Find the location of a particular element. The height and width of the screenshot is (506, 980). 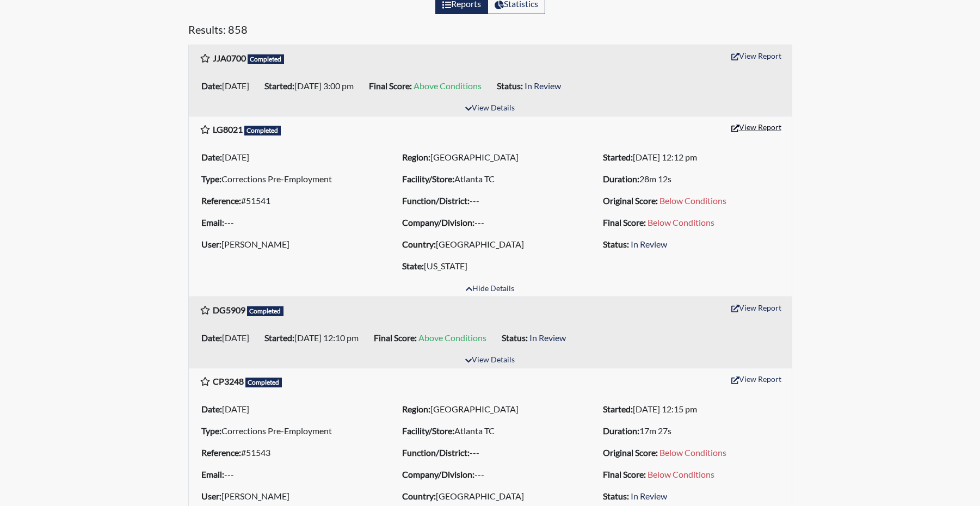

b: DG5909 is located at coordinates (229, 310).